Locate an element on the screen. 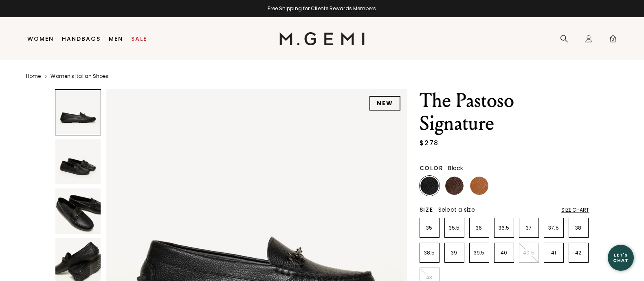 The image size is (644, 281). p: 36 is located at coordinates (479, 228).